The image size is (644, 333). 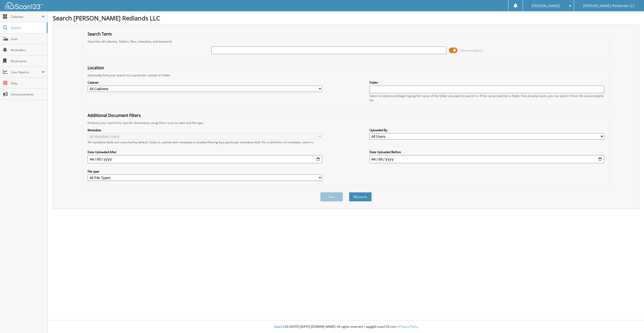 I want to click on a: here, so click(x=311, y=142).